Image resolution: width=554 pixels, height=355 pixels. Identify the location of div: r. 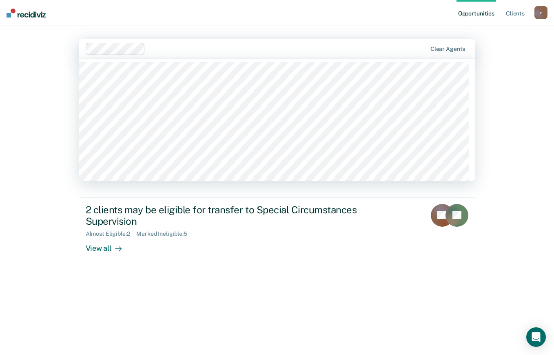
(540, 13).